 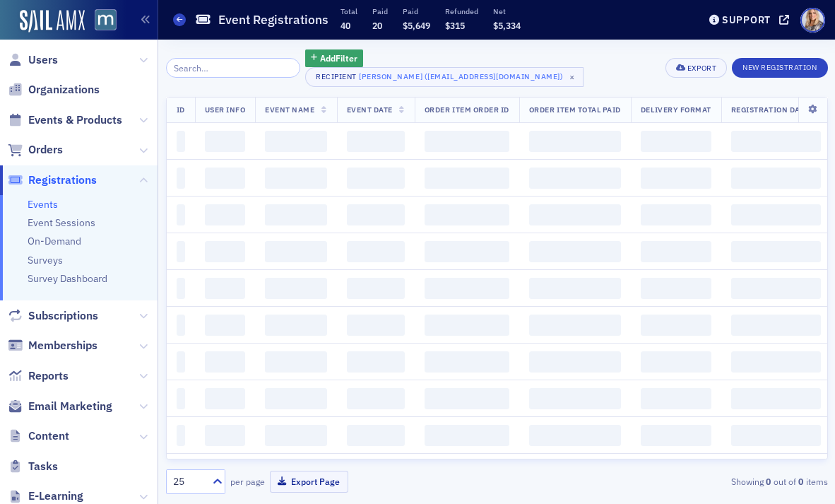 I want to click on a: Subscriptions, so click(x=53, y=316).